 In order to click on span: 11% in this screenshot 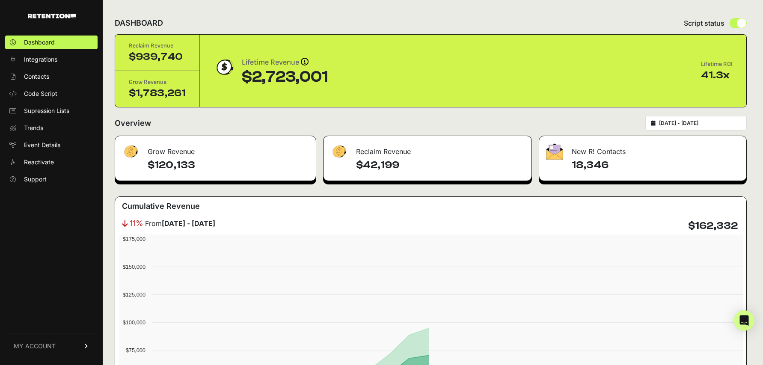, I will do `click(136, 223)`.